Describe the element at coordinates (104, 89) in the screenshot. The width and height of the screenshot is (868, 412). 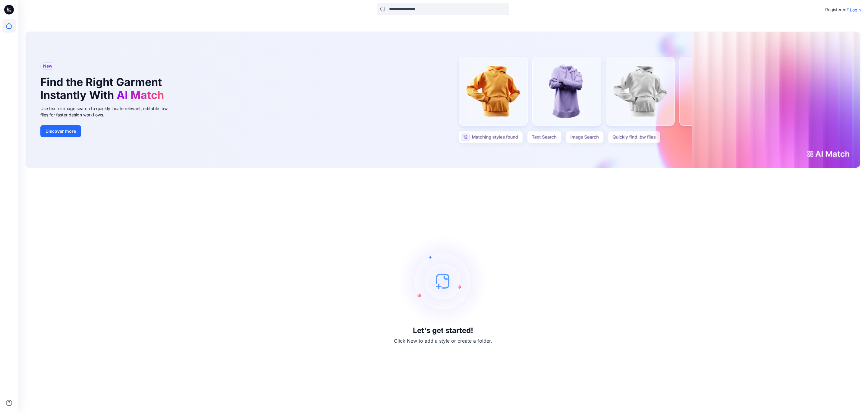
I see `h1: Find the Right Garment Instantly With` at that location.